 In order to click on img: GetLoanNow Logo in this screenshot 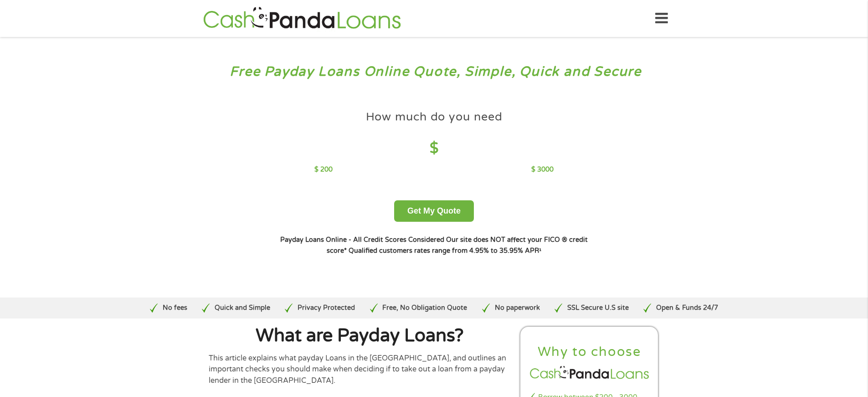, I will do `click(302, 18)`.